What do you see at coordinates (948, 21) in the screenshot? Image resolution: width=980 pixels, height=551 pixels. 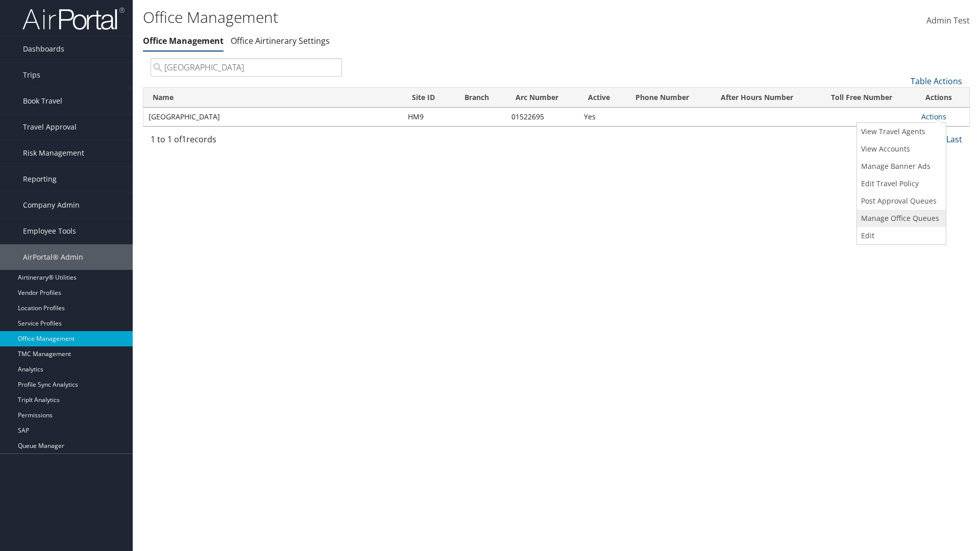 I see `span: Admin Test` at bounding box center [948, 21].